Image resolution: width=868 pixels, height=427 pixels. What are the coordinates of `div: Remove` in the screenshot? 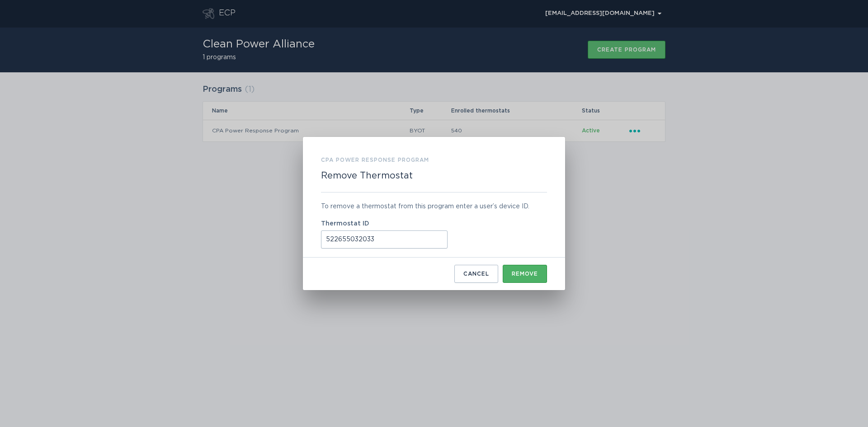 It's located at (525, 274).